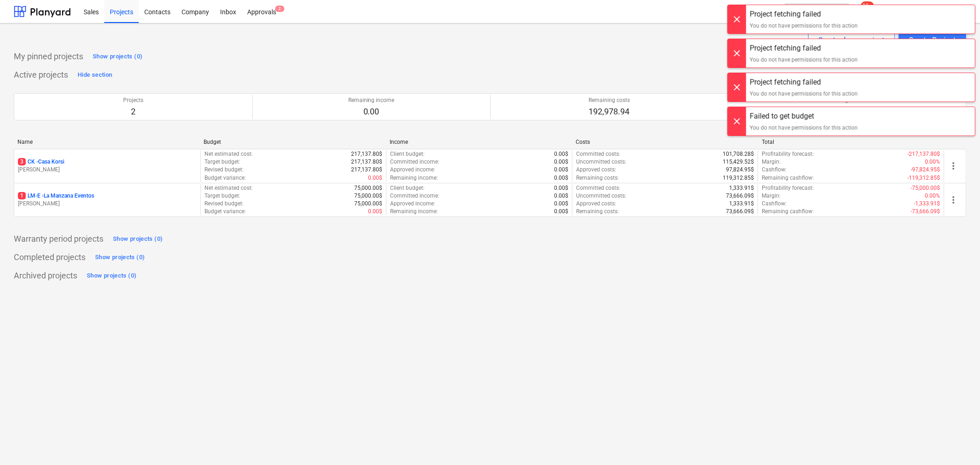 The width and height of the screenshot is (980, 465). Describe the element at coordinates (280, 9) in the screenshot. I see `span: 2` at that location.